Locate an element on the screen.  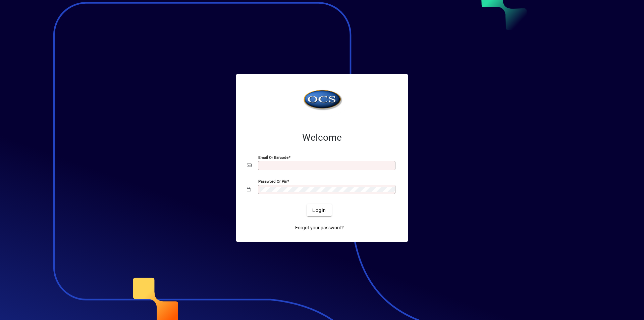
a: Forgot your password? is located at coordinates (319, 228).